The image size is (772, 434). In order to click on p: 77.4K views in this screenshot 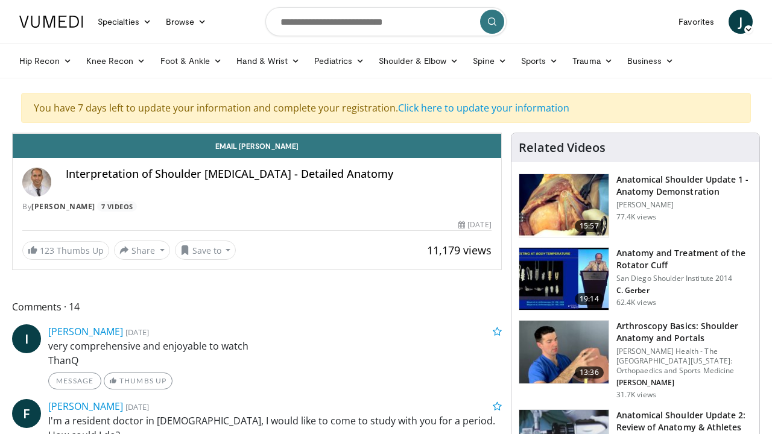, I will do `click(637, 217)`.